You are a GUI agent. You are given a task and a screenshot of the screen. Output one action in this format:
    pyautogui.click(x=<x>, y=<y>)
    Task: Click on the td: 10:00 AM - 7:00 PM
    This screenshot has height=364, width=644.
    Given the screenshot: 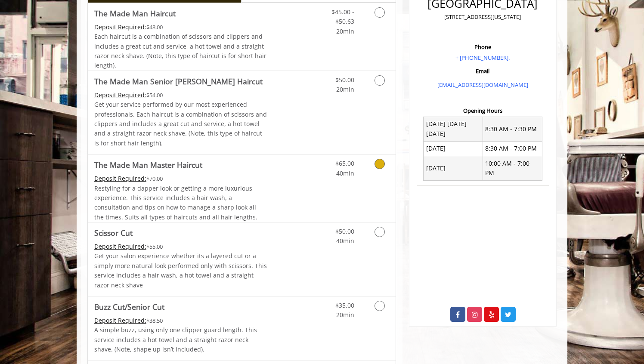 What is the action you would take?
    pyautogui.click(x=512, y=168)
    